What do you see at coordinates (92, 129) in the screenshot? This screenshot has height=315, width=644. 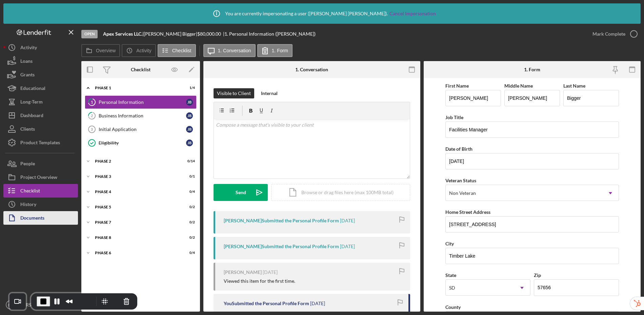 I see `tspan: 3` at bounding box center [92, 129].